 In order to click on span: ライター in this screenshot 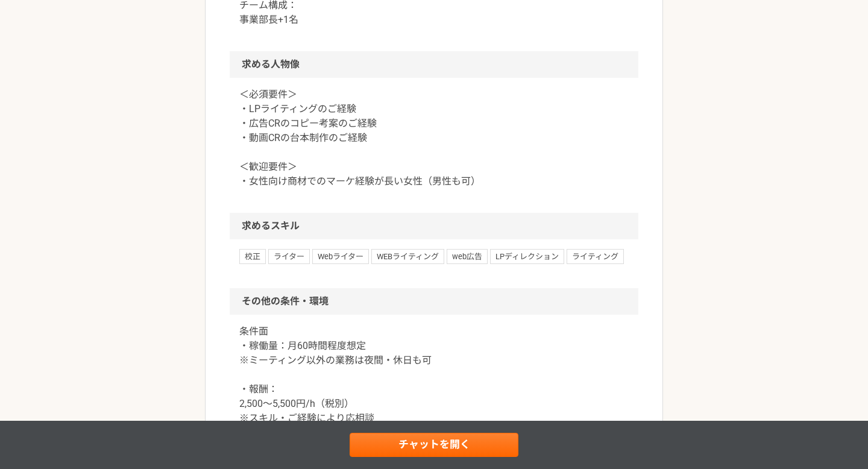, I will do `click(288, 256)`.